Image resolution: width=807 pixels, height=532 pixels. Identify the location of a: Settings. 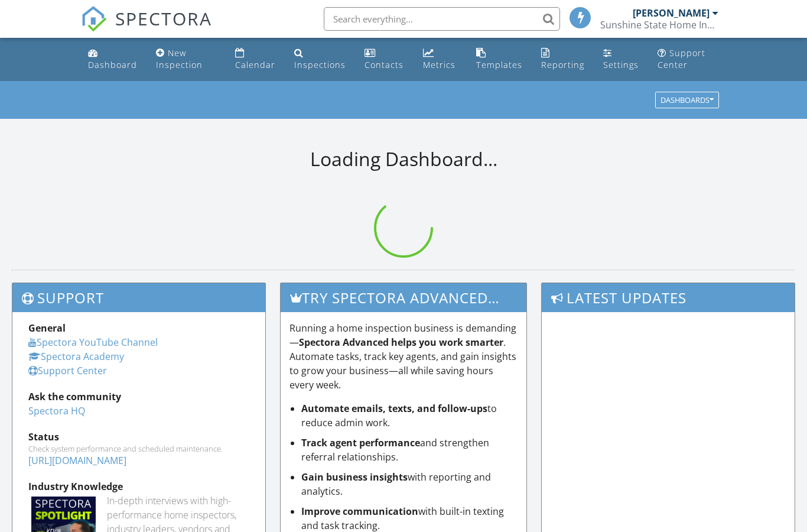
(620, 59).